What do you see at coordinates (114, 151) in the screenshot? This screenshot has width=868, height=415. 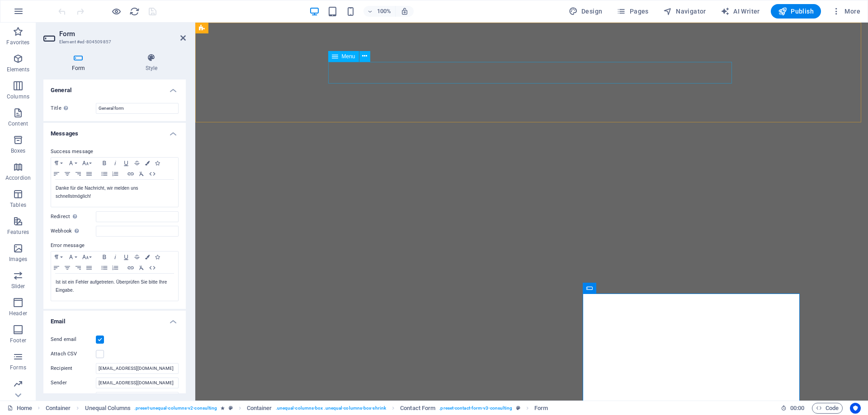 I see `label: Success message` at bounding box center [114, 151].